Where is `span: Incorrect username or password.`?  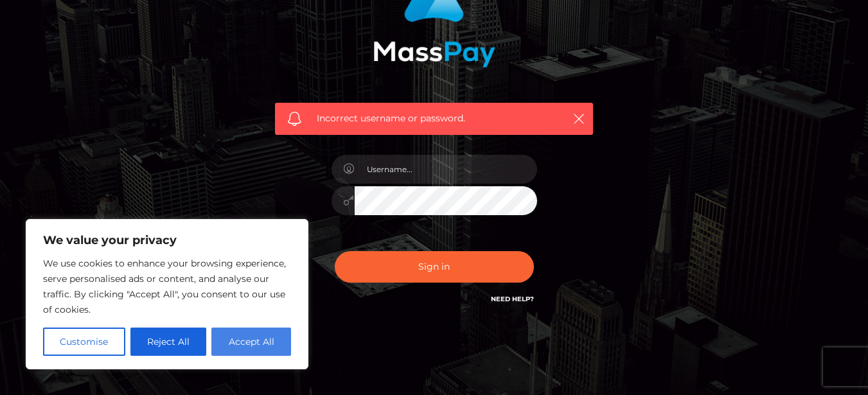 span: Incorrect username or password. is located at coordinates (433, 118).